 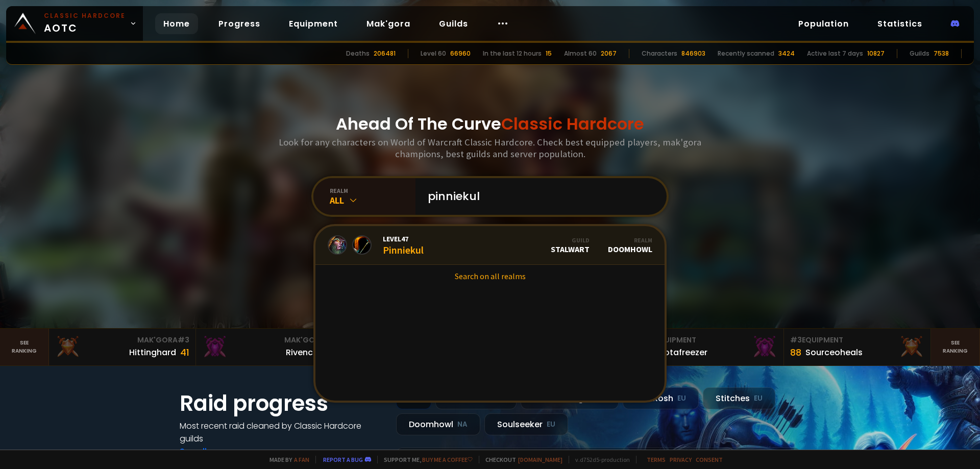 I want to click on a: Equipment, so click(x=314, y=24).